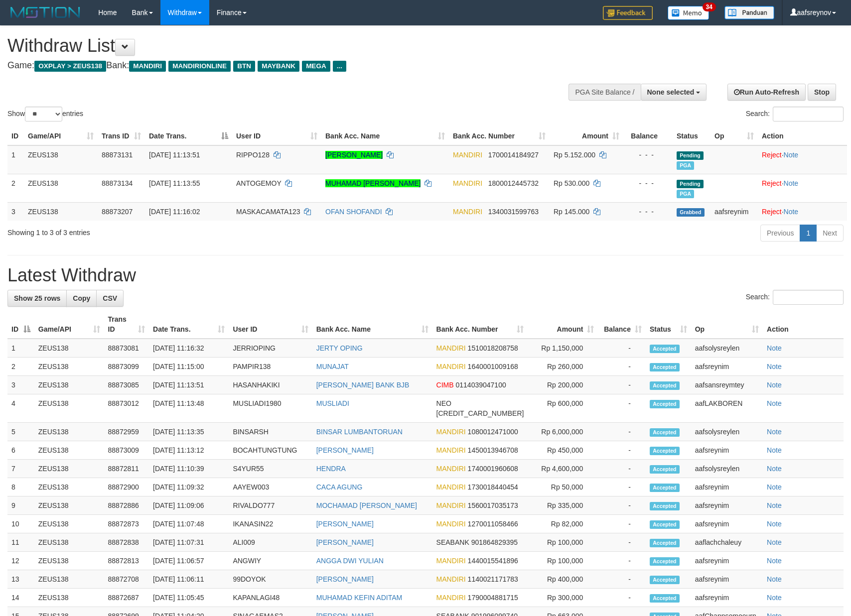  Describe the element at coordinates (688, 13) in the screenshot. I see `img: Button%20Memo.svg` at that location.